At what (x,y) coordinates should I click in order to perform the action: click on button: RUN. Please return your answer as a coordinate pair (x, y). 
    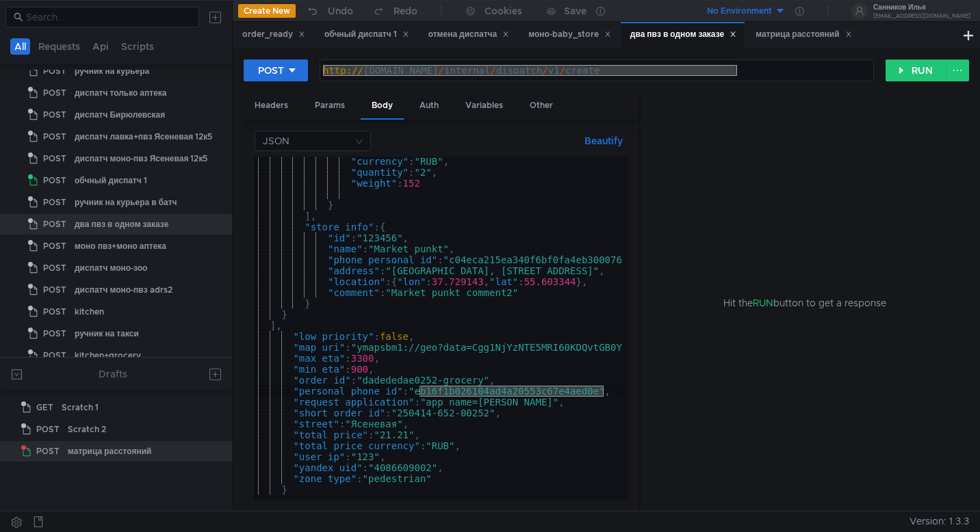
    Looking at the image, I should click on (916, 70).